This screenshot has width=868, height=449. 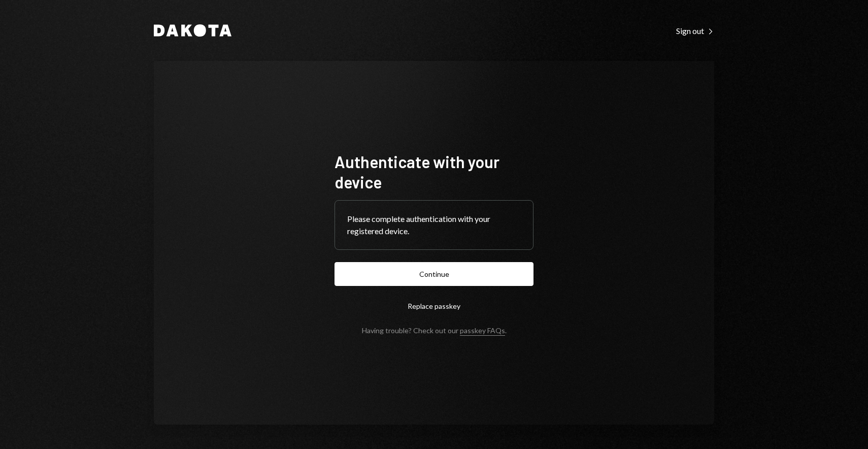 What do you see at coordinates (434, 305) in the screenshot?
I see `button: Replace passkey` at bounding box center [434, 305].